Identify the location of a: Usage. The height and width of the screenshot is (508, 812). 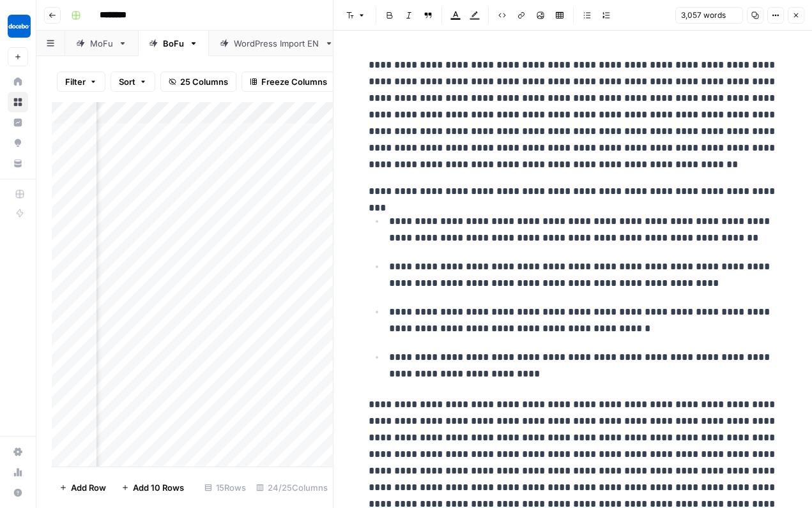
(18, 473).